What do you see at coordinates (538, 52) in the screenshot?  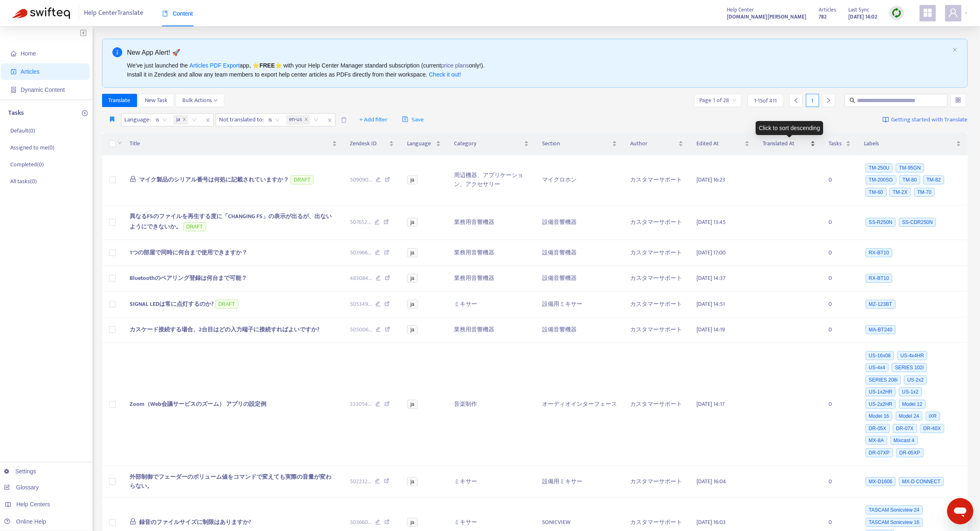 I see `div: New App Alert! 🚀` at bounding box center [538, 52].